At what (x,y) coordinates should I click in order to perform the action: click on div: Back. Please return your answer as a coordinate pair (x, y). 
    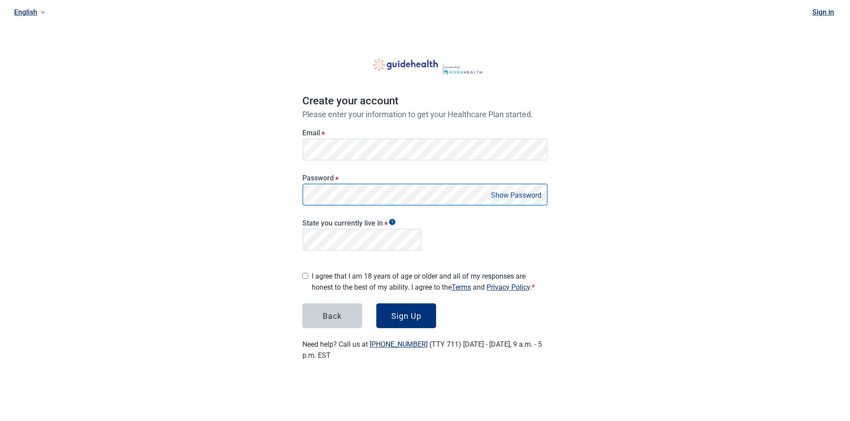
    Looking at the image, I should click on (332, 316).